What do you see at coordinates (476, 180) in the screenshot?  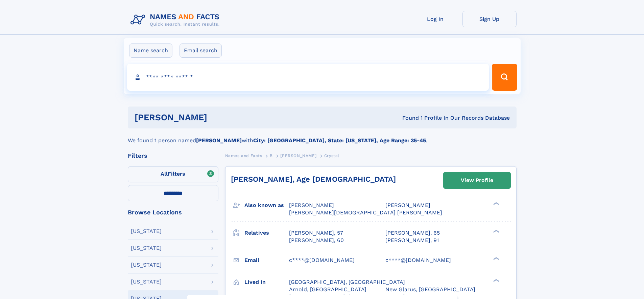 I see `div: View Profile` at bounding box center [476, 180].